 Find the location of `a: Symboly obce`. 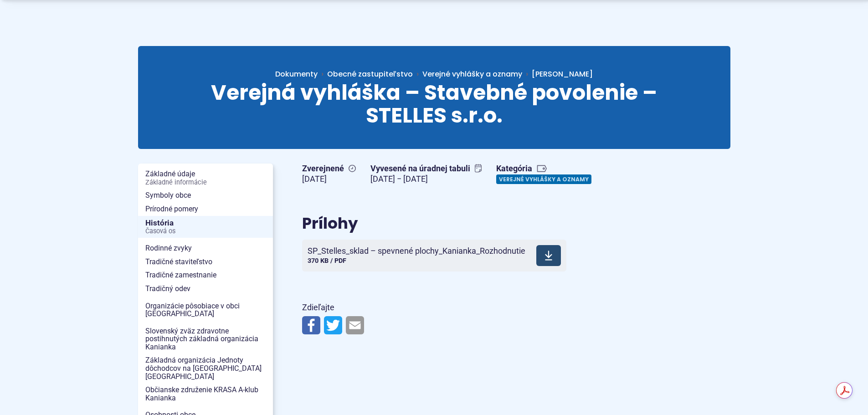

a: Symboly obce is located at coordinates (205, 196).